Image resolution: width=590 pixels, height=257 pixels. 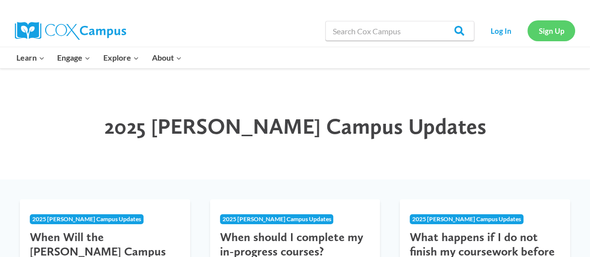 What do you see at coordinates (527, 30) in the screenshot?
I see `nav: Secondary Navigation` at bounding box center [527, 30].